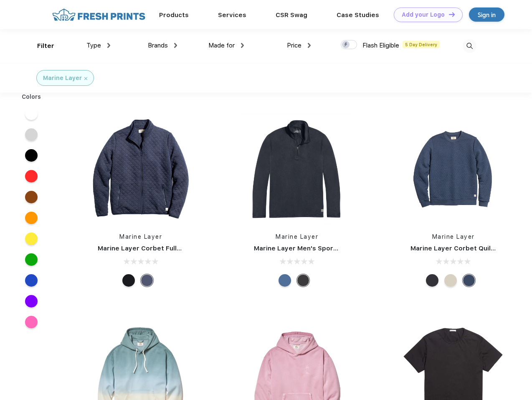 This screenshot has height=400, width=532. I want to click on a: CSR Swag, so click(291, 15).